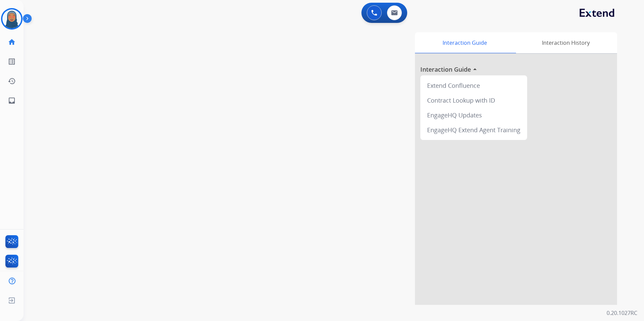 The image size is (644, 321). Describe the element at coordinates (474, 130) in the screenshot. I see `div: EngageHQ Extend Agent Training` at that location.